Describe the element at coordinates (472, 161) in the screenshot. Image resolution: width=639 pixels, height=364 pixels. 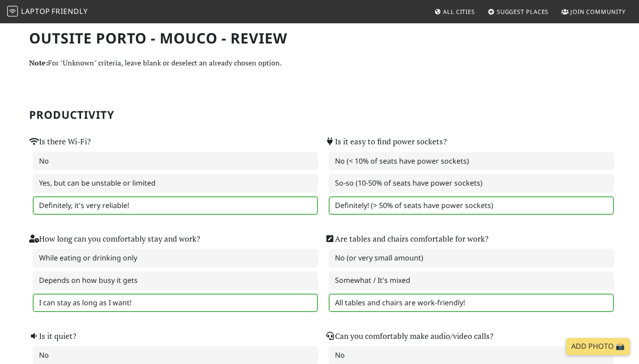
I see `label: No (< 10% of seats have power sockets)` at that location.